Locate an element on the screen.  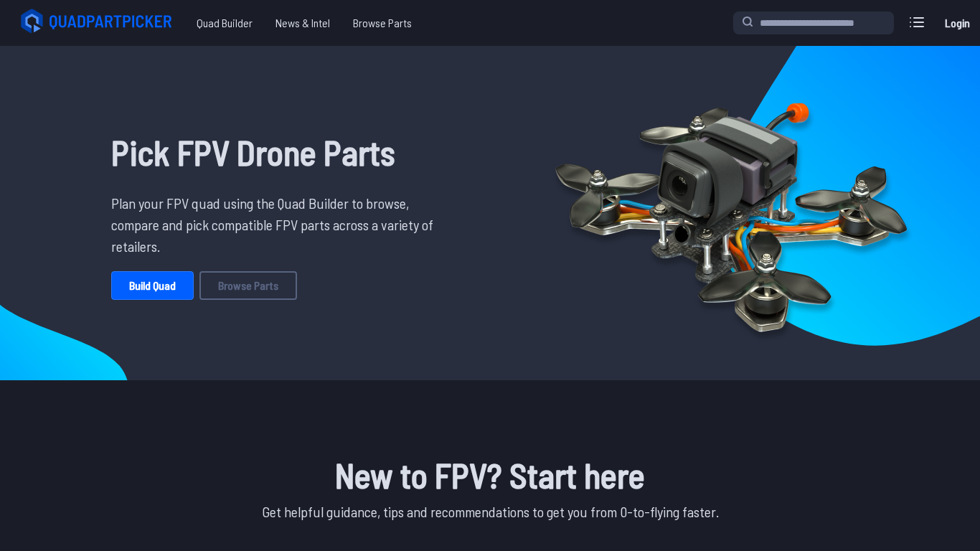
a: News & Intel is located at coordinates (303, 23).